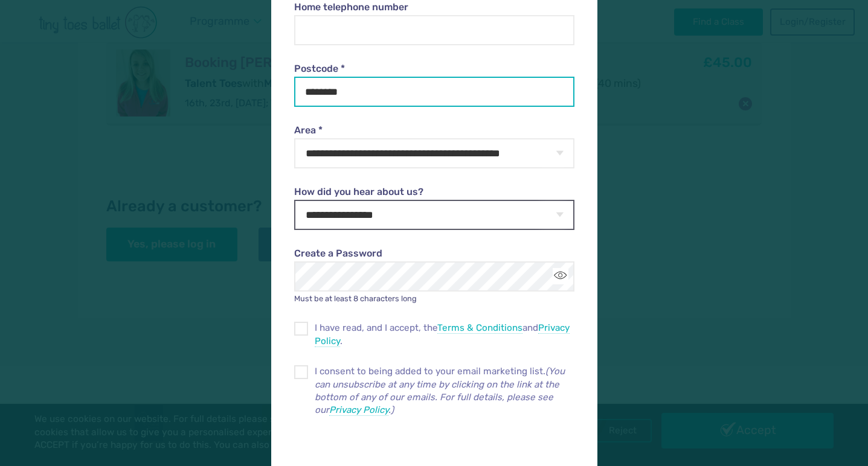  What do you see at coordinates (434, 192) in the screenshot?
I see `label: How did you hear about us?` at bounding box center [434, 192].